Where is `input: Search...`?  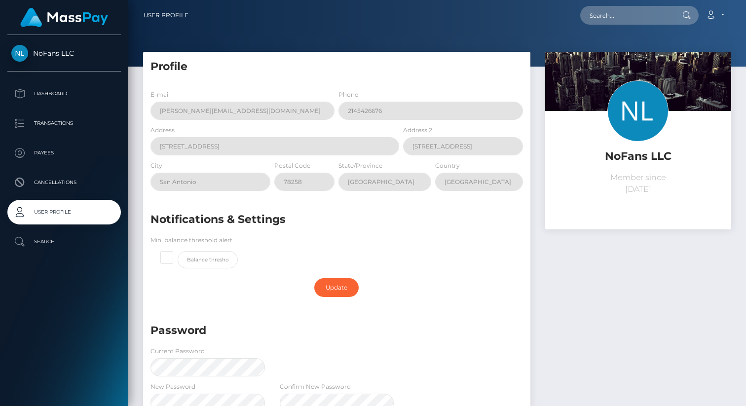
input: Search... is located at coordinates (627, 15).